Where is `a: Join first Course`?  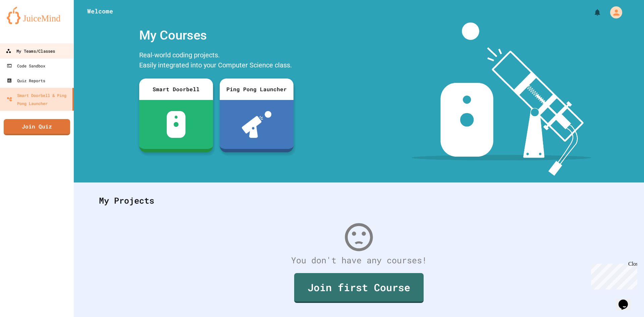
a: Join first Course is located at coordinates (359, 288).